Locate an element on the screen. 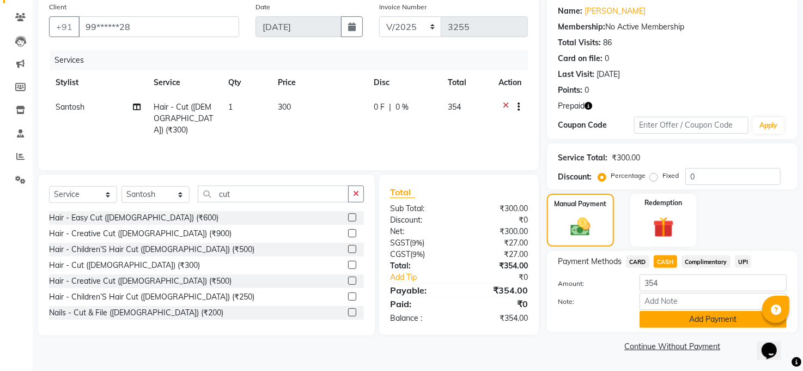 The image size is (803, 371). th: Qty is located at coordinates (246, 82).